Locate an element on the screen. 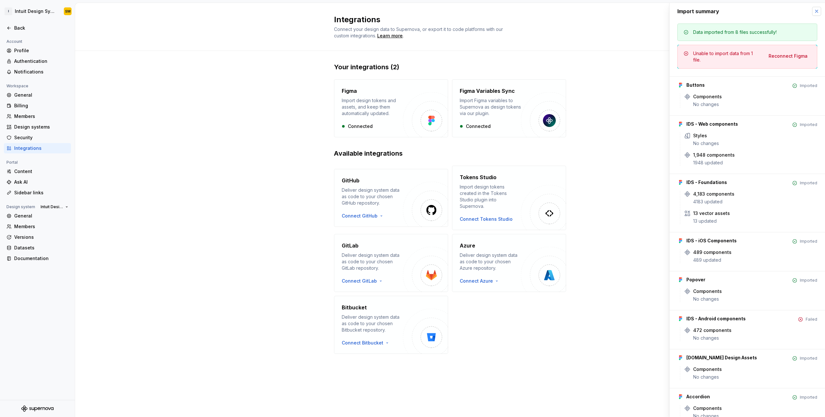 Image resolution: width=825 pixels, height=417 pixels. h4: GitHub is located at coordinates (350, 181).